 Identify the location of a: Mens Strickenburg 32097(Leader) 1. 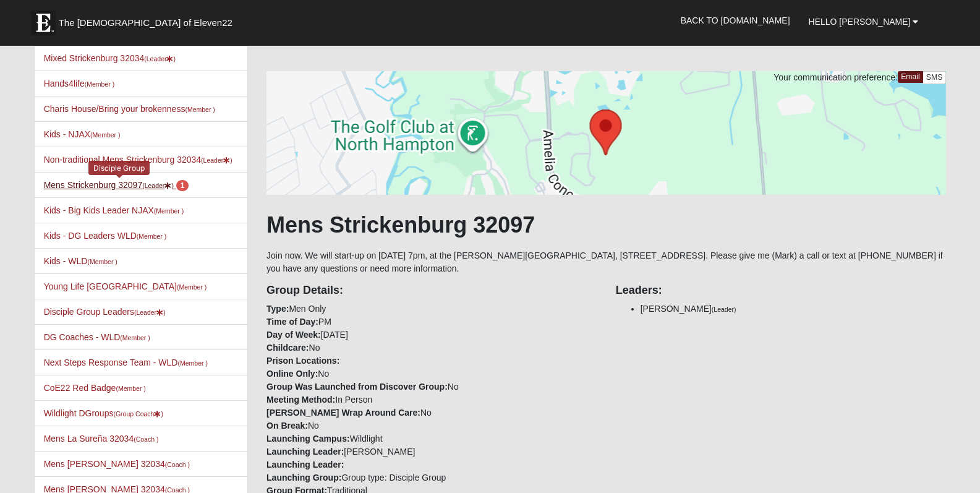
(116, 185).